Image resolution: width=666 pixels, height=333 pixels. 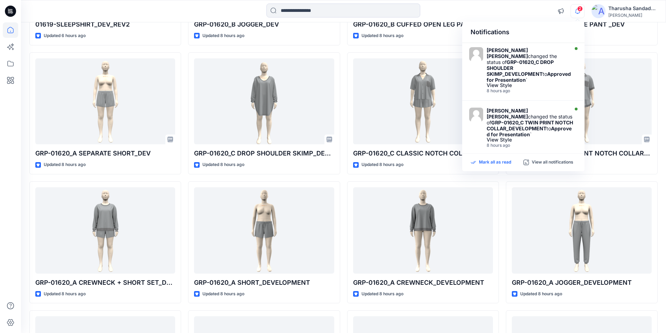 What do you see at coordinates (264, 24) in the screenshot?
I see `p: GRP-01620_B JOGGER_DEV` at bounding box center [264, 24].